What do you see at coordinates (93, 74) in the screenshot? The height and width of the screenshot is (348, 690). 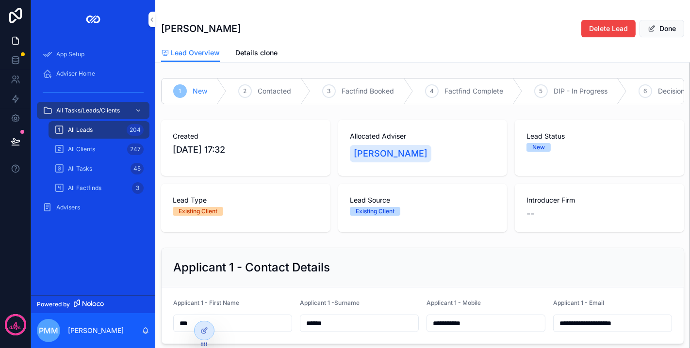 I see `a: Adviser Home` at bounding box center [93, 74].